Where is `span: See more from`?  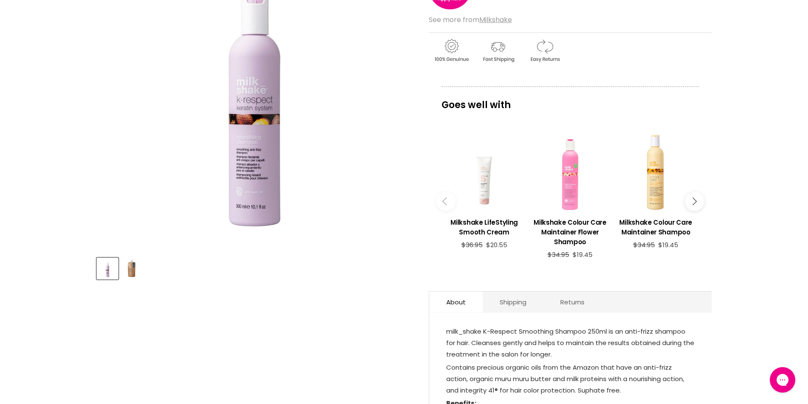 span: See more from is located at coordinates (470, 20).